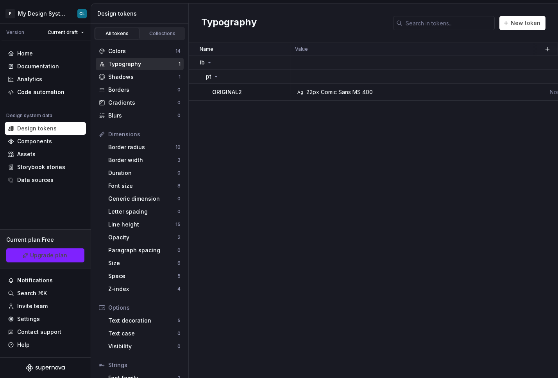 This screenshot has width=558, height=378. What do you see at coordinates (26, 154) in the screenshot?
I see `div: Assets` at bounding box center [26, 154].